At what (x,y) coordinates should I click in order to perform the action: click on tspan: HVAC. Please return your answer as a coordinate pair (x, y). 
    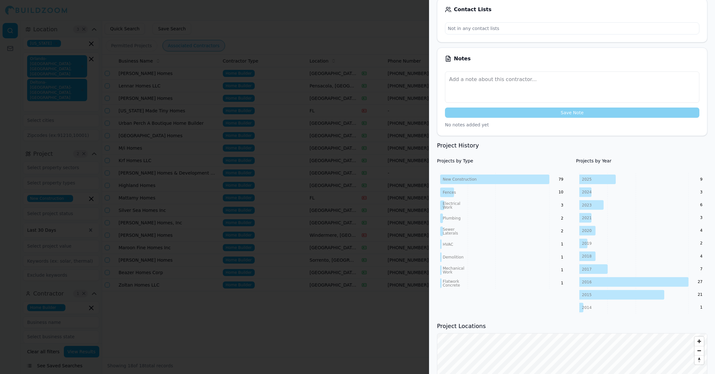
    Looking at the image, I should click on (448, 244).